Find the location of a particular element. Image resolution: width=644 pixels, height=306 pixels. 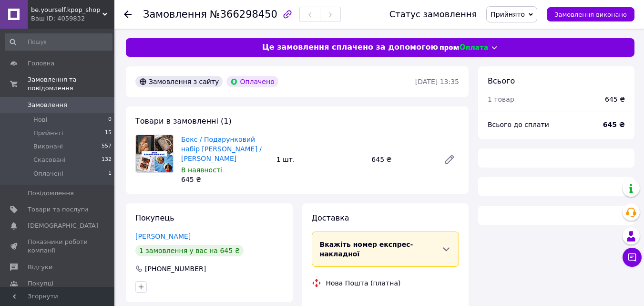

span: Показники роботи компанії is located at coordinates (58, 246).